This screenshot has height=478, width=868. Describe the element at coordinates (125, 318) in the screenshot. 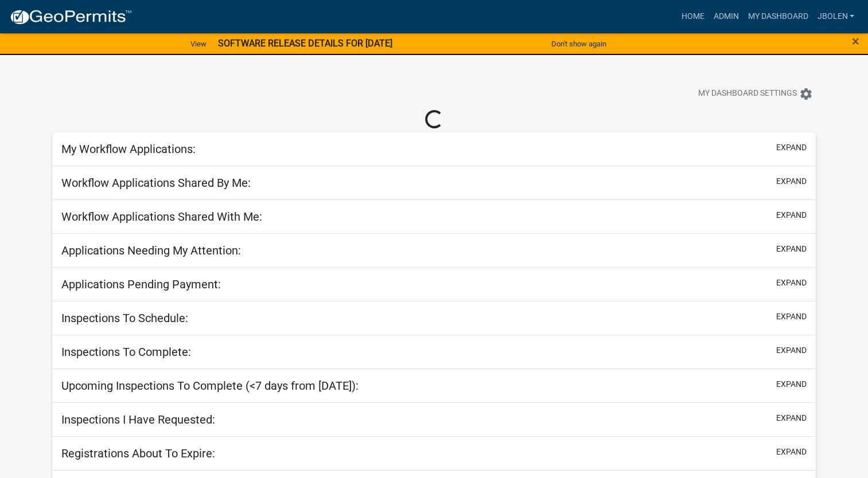

I see `h5: Inspections To Schedule:` at that location.